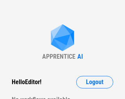 The height and width of the screenshot is (99, 125). What do you see at coordinates (27, 82) in the screenshot?
I see `div: Hello Editor !` at bounding box center [27, 82].